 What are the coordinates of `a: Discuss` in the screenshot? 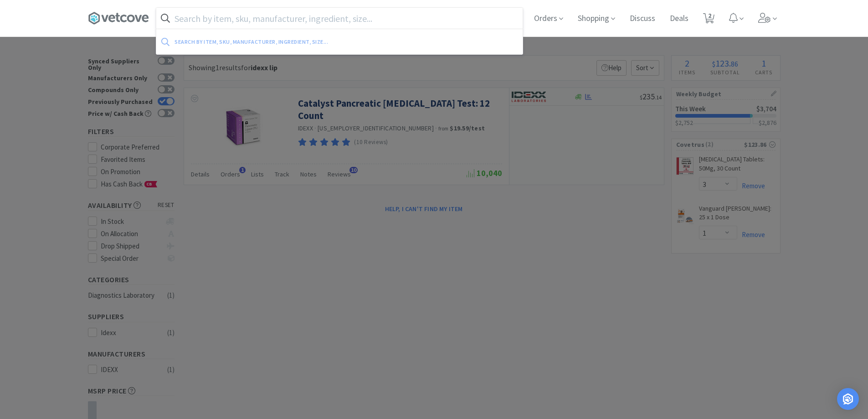 It's located at (643, 19).